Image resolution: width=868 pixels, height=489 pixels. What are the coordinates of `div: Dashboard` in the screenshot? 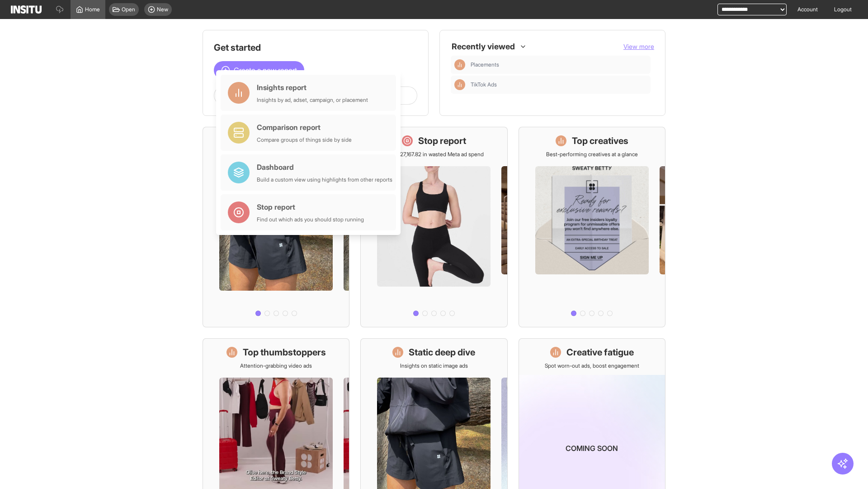 It's located at (325, 167).